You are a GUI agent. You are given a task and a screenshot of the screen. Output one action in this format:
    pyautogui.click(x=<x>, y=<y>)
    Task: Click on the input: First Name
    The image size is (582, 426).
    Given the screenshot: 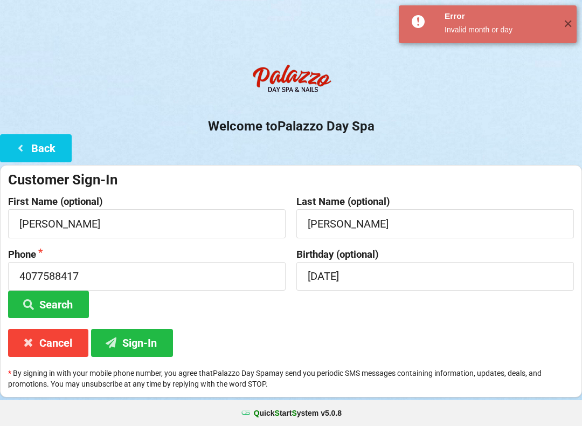 What is the action you would take?
    pyautogui.click(x=147, y=223)
    